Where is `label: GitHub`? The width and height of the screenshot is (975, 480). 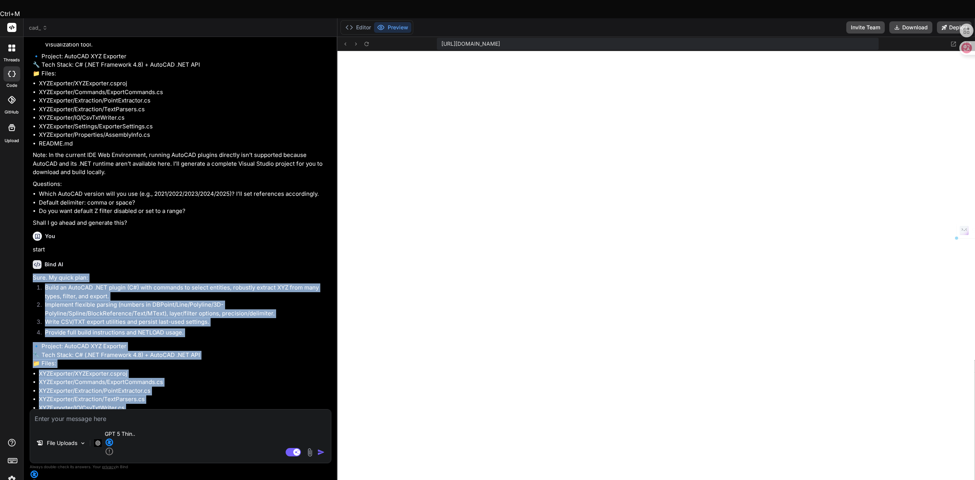
label: GitHub is located at coordinates (11, 112).